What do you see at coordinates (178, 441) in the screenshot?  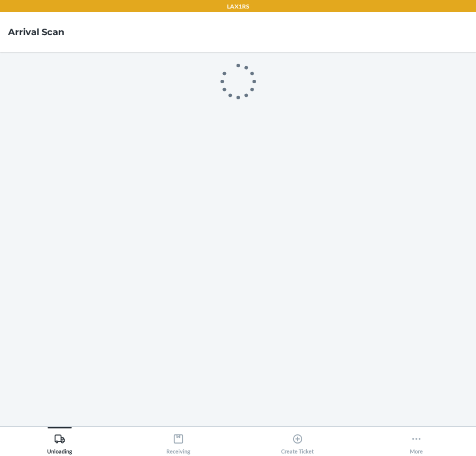 I see `div: Receiving` at bounding box center [178, 441].